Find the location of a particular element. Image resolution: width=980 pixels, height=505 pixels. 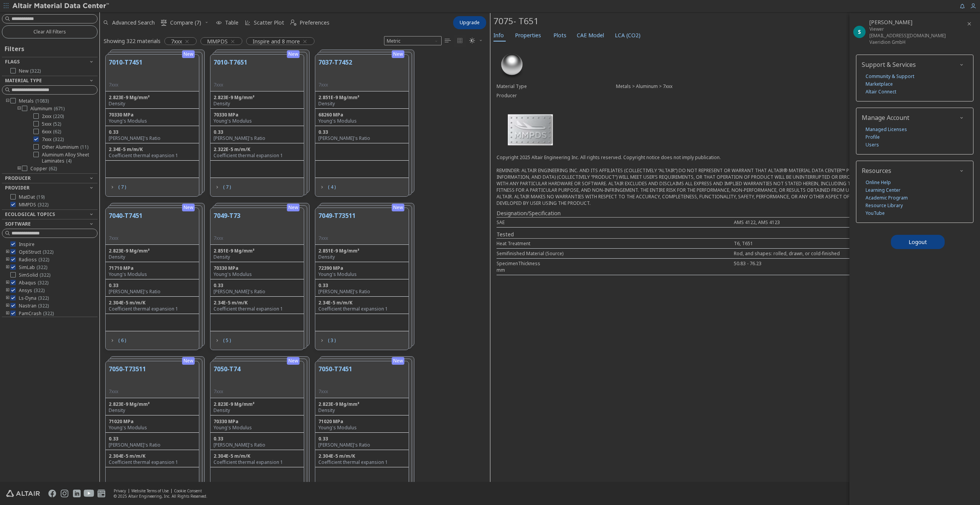

div: Vaeridion GmbH is located at coordinates (908, 42).